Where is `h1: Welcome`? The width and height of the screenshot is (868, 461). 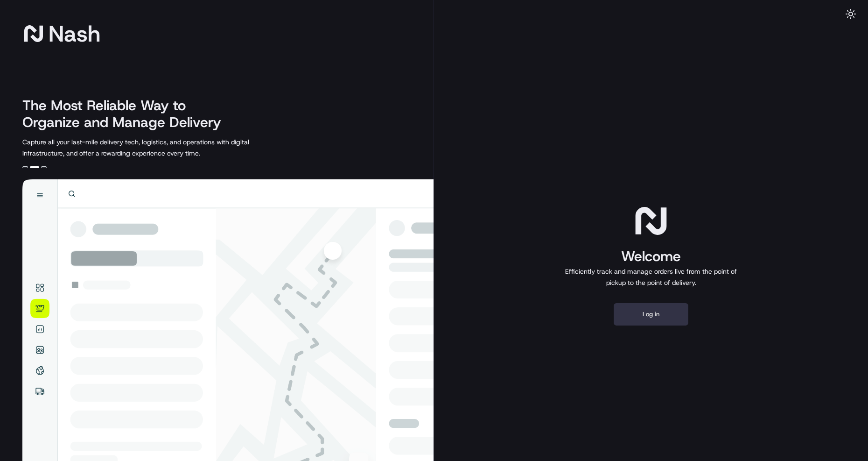 h1: Welcome is located at coordinates (651, 257).